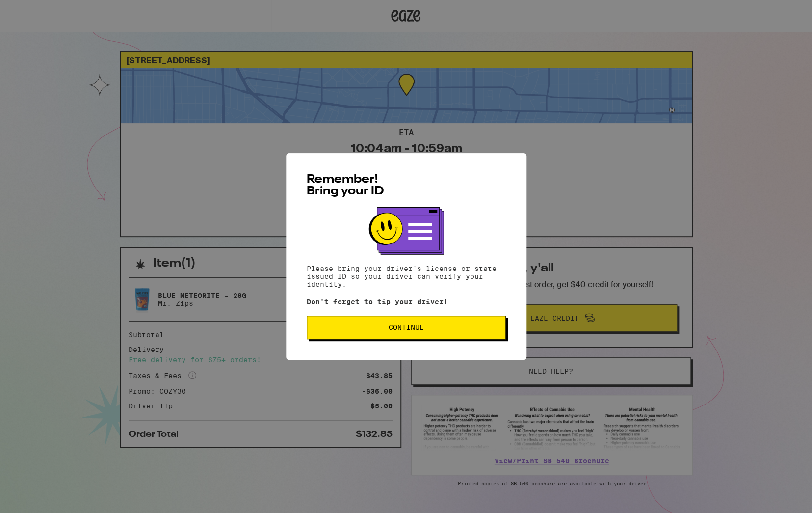 The height and width of the screenshot is (513, 812). What do you see at coordinates (406, 276) in the screenshot?
I see `p: Please bring your driver's license or state issued ID so your driver can verify your identity.` at bounding box center [406, 276].